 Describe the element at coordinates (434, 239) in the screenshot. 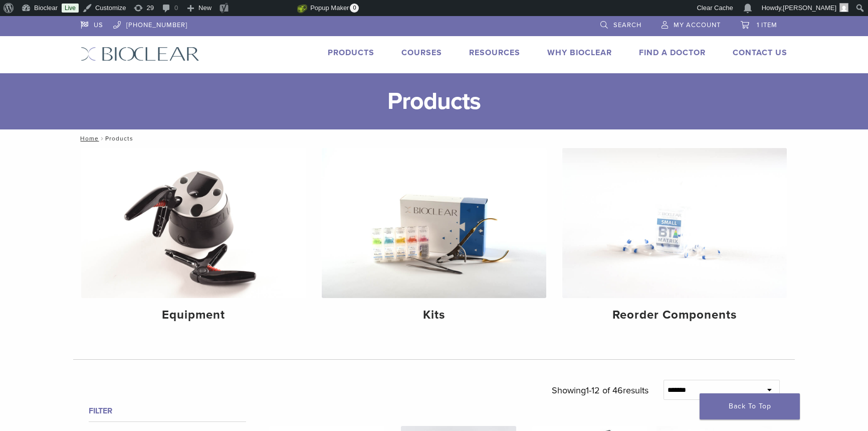

I see `a: Kits` at that location.